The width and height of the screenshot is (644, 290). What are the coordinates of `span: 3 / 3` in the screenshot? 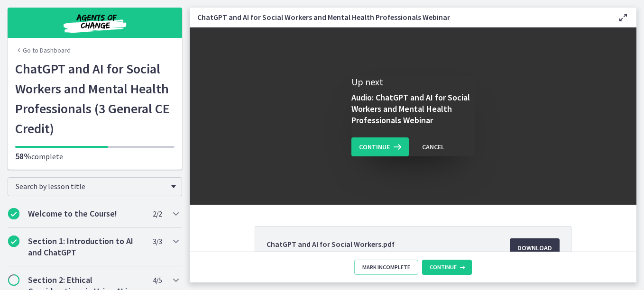 It's located at (157, 241).